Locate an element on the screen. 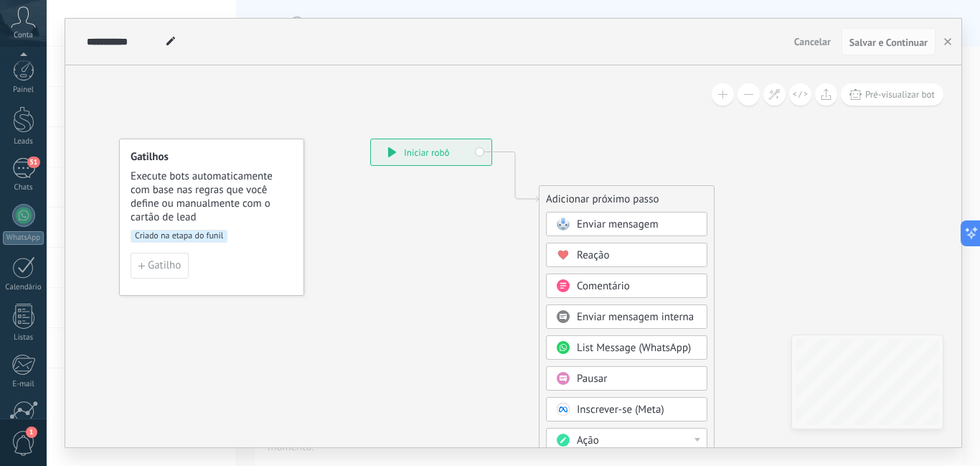 This screenshot has width=980, height=466. div: Chats is located at coordinates (24, 188).